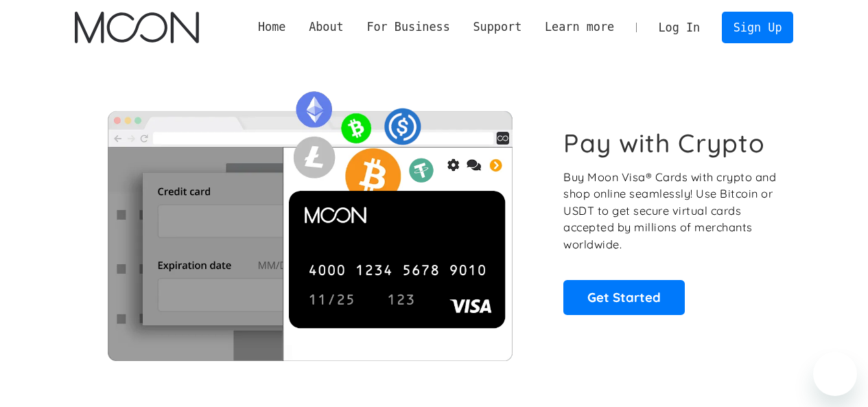 The height and width of the screenshot is (407, 868). I want to click on a: home, so click(137, 28).